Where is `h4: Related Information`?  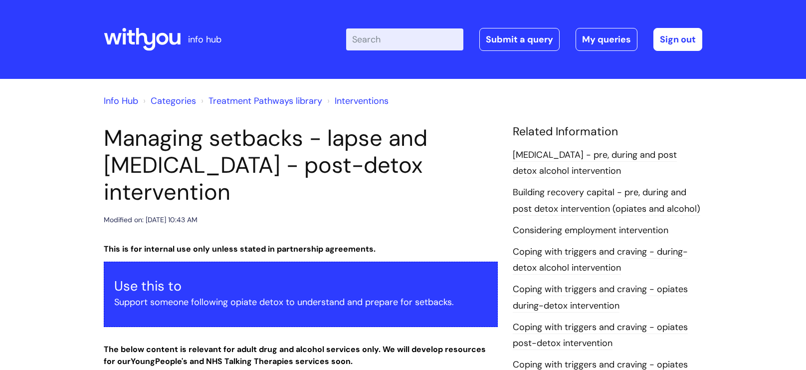
h4: Related Information is located at coordinates (608, 132).